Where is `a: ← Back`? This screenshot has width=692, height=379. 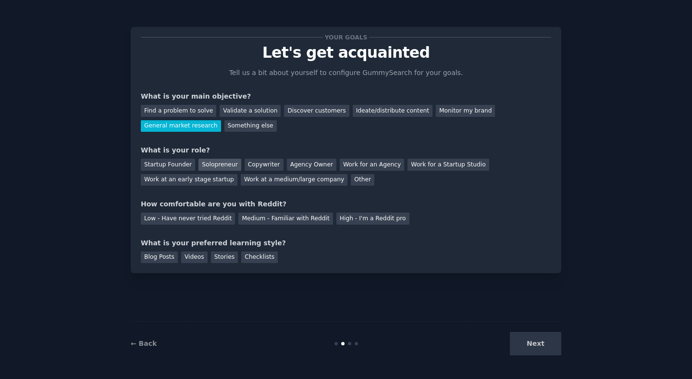 a: ← Back is located at coordinates (144, 343).